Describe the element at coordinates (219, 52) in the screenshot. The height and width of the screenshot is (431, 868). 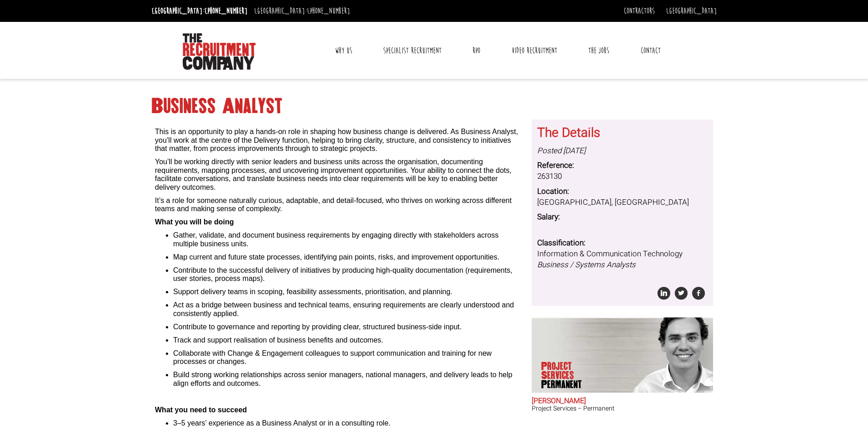
I see `img: The Recruitment Company` at that location.